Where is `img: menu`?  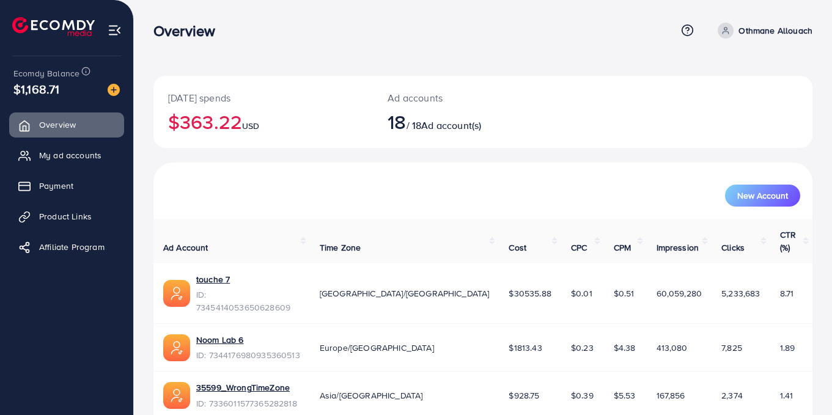 img: menu is located at coordinates (114, 30).